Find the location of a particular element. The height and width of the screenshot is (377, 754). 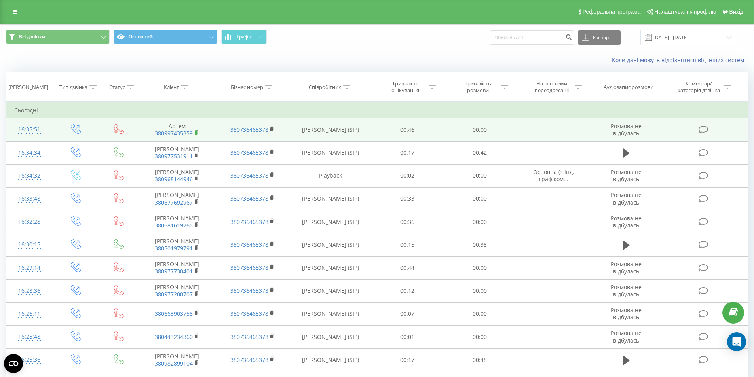

div: Бізнес номер is located at coordinates (247, 87).